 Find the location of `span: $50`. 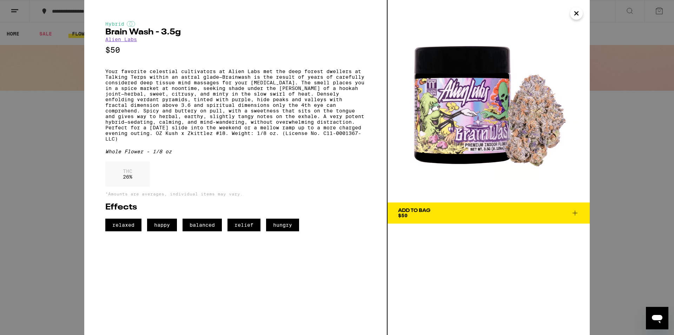

span: $50 is located at coordinates (403, 215).